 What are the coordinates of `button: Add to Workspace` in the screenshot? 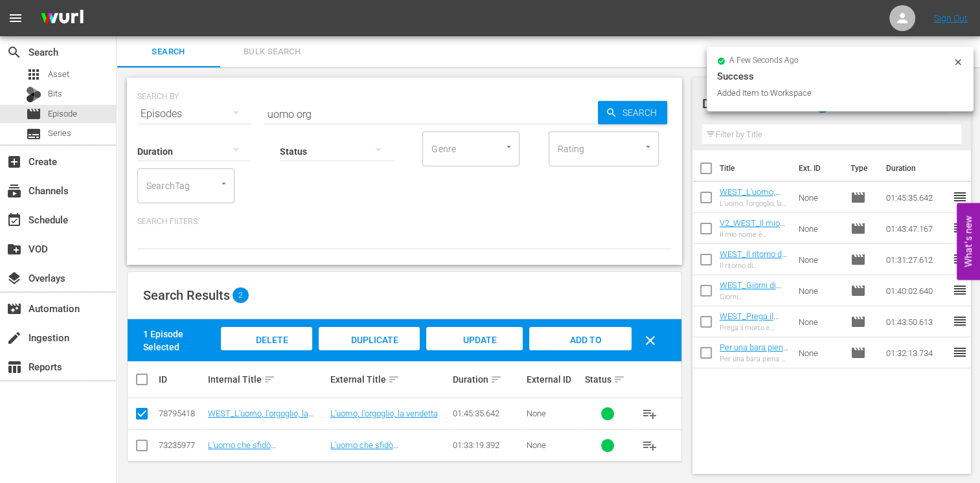 It's located at (580, 339).